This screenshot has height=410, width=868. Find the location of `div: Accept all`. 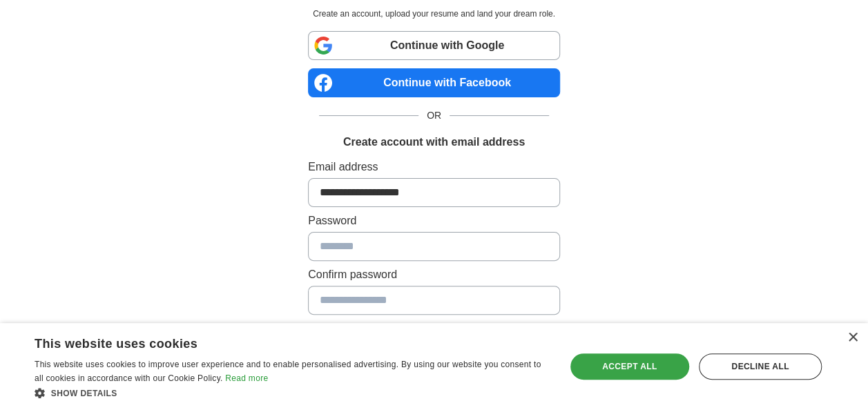

div: Accept all is located at coordinates (630, 366).